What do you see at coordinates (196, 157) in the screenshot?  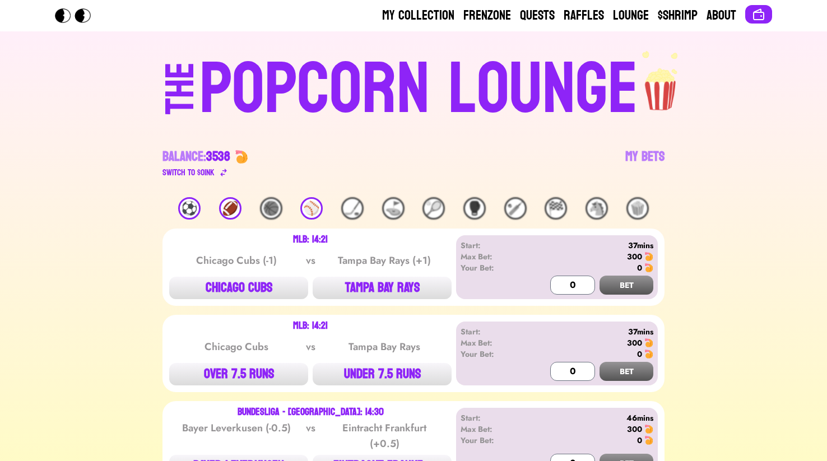 I see `div: Balance:` at bounding box center [196, 157].